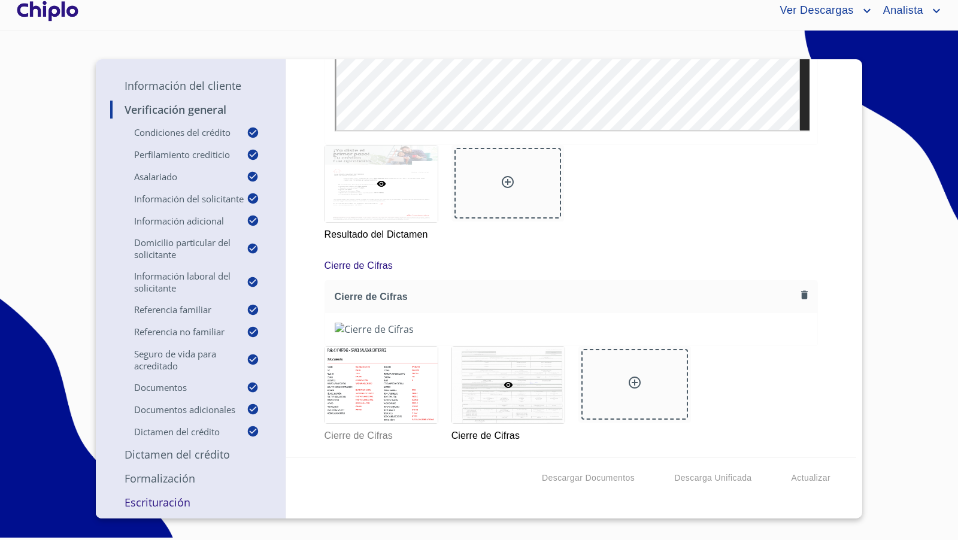  I want to click on span: Descargar Documentos, so click(588, 478).